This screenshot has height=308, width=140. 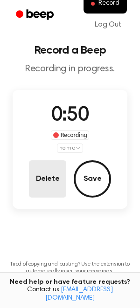 What do you see at coordinates (92, 179) in the screenshot?
I see `button: Save Audio Record` at bounding box center [92, 179].